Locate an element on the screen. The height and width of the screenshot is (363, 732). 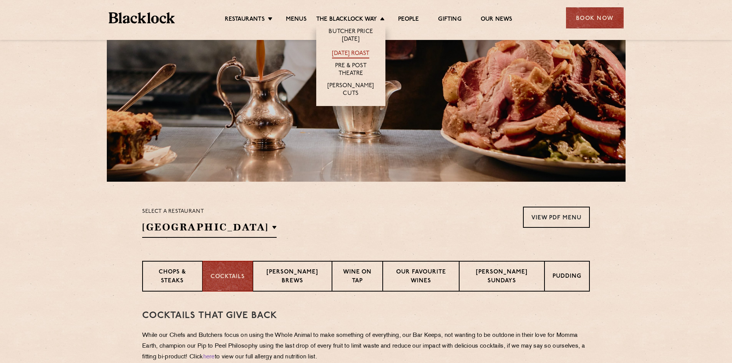
a: Menus is located at coordinates (296, 20).